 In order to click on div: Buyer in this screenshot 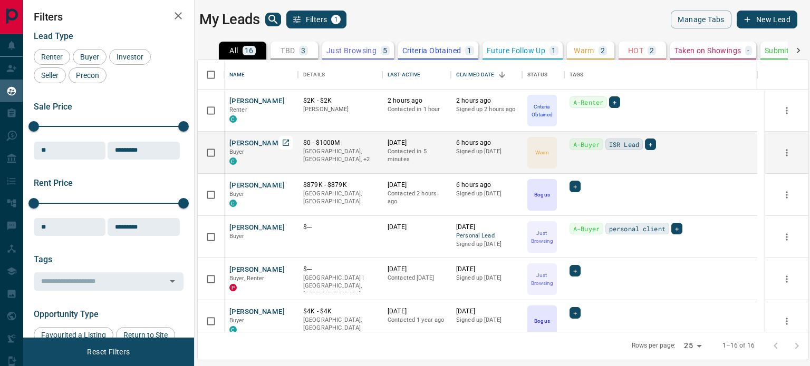, I will do `click(90, 57)`.